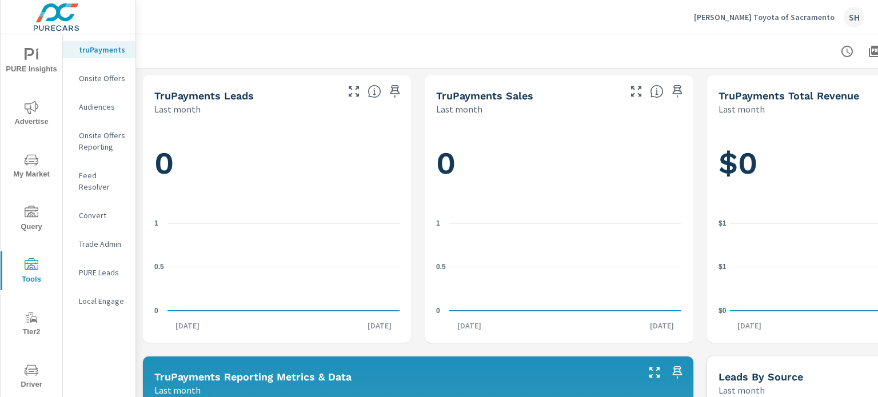 Image resolution: width=878 pixels, height=397 pixels. What do you see at coordinates (99, 107) in the screenshot?
I see `div: Audiences` at bounding box center [99, 107].